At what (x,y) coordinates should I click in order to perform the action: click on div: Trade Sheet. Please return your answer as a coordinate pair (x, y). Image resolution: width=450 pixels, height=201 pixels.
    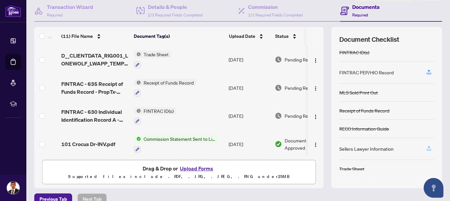
    Looking at the image, I should click on (352, 169).